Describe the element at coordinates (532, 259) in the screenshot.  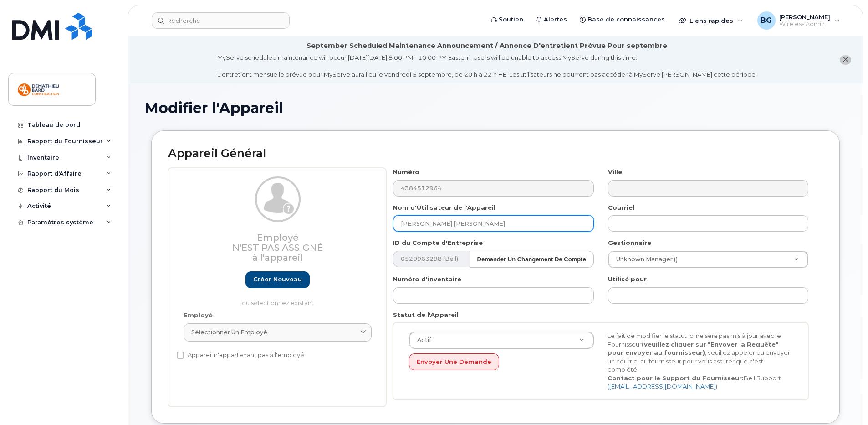
I see `strong: Demander un Changement de Compte` at that location.